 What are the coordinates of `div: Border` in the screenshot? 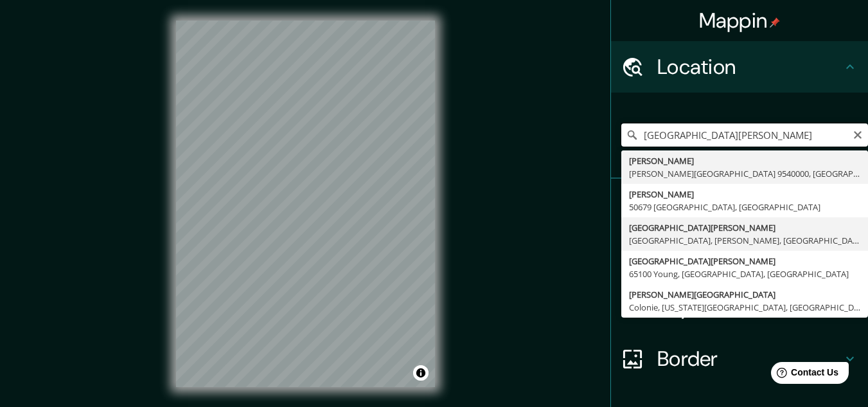 It's located at (740, 358).